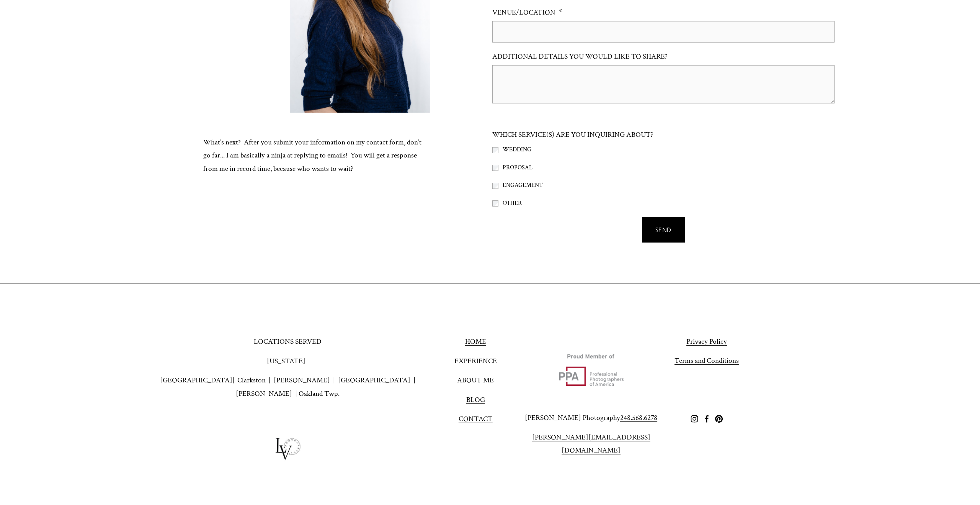 Image resolution: width=980 pixels, height=505 pixels. What do you see at coordinates (495, 150) in the screenshot?
I see `input: WEDDING` at bounding box center [495, 150].